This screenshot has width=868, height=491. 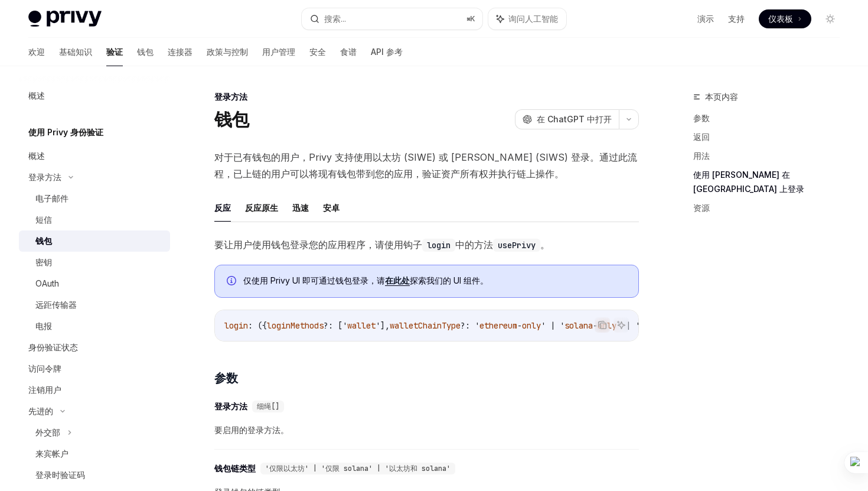 I want to click on a: 食谱, so click(x=349, y=52).